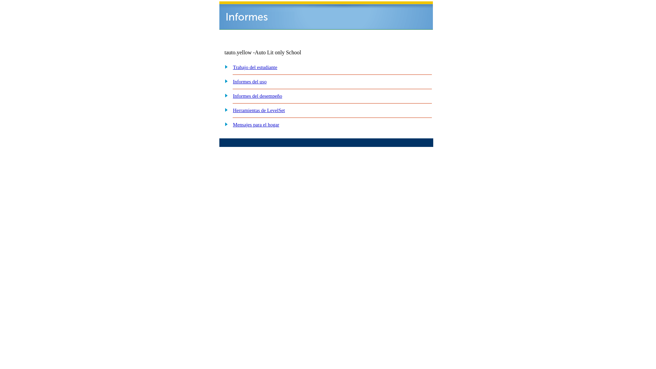 This screenshot has width=656, height=369. What do you see at coordinates (257, 96) in the screenshot?
I see `a: Informes del desempeño` at bounding box center [257, 96].